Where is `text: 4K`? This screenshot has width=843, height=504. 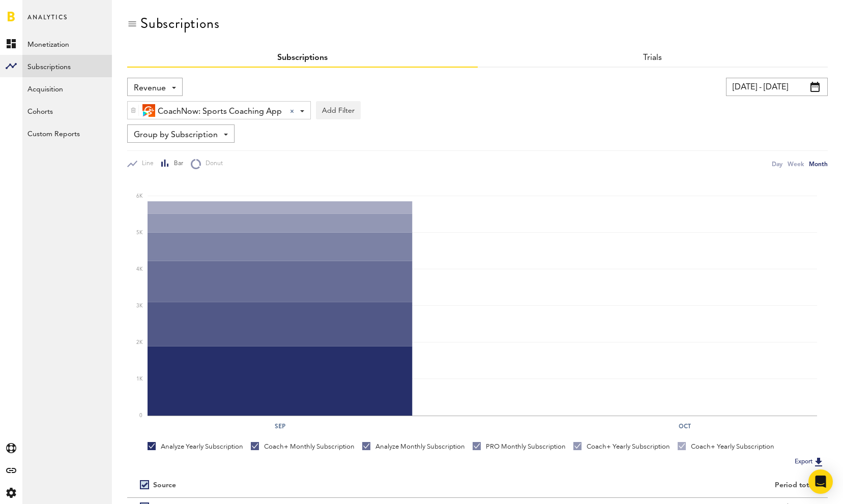 text: 4K is located at coordinates (139, 269).